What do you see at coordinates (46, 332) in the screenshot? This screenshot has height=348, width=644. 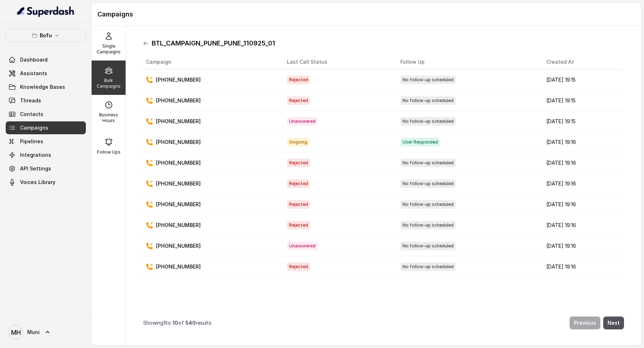 I see `a: Muni` at bounding box center [46, 332].